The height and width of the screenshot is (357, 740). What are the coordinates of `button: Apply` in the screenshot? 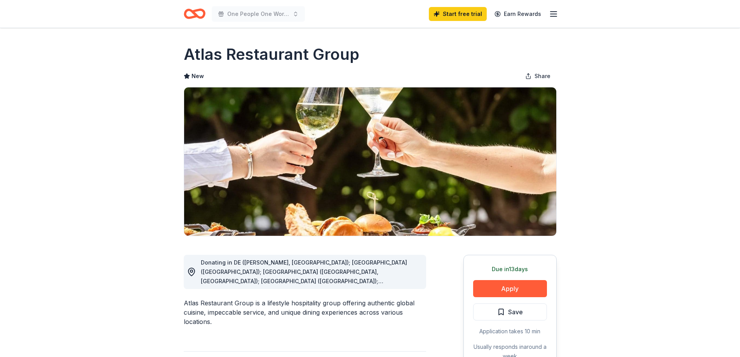 It's located at (510, 289).